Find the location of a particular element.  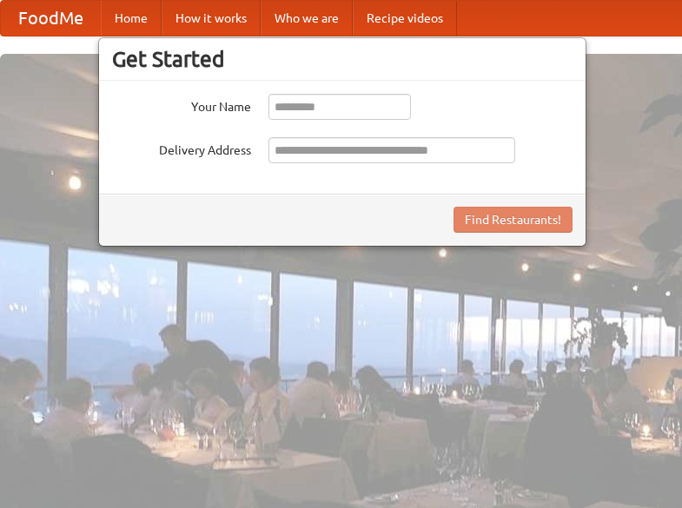

h3: Get Started is located at coordinates (342, 59).